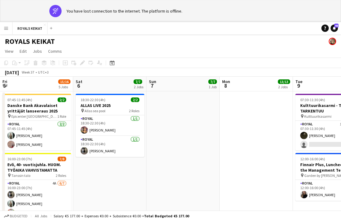 Image resolution: width=341 pixels, height=221 pixels. I want to click on h3: Evli, 40- vuotisjuhla. HUOM. TYÖAIKA VAHVISTAMATTA, so click(37, 167).